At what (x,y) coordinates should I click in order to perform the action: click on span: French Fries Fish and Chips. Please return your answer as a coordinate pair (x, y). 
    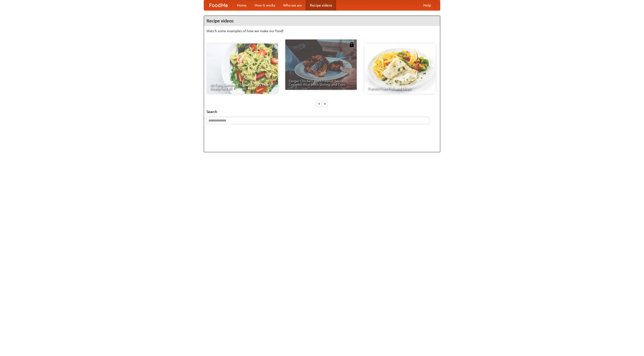
    Looking at the image, I should click on (400, 89).